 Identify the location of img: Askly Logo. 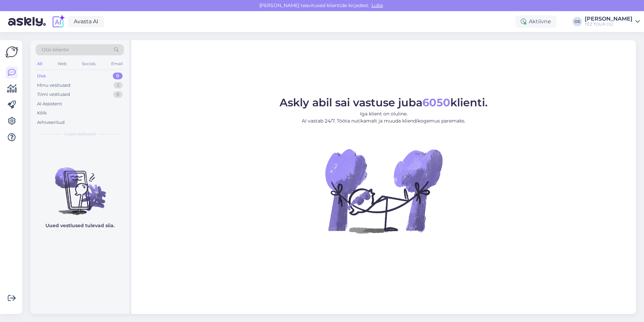
(12, 52).